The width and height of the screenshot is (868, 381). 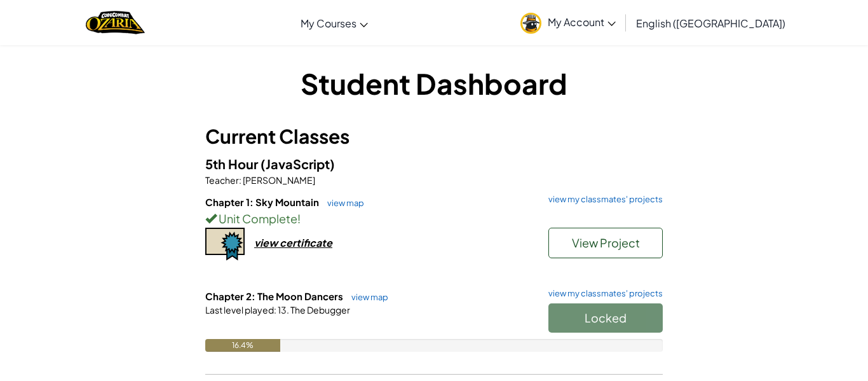 What do you see at coordinates (257, 218) in the screenshot?
I see `span: Unit Complete` at bounding box center [257, 218].